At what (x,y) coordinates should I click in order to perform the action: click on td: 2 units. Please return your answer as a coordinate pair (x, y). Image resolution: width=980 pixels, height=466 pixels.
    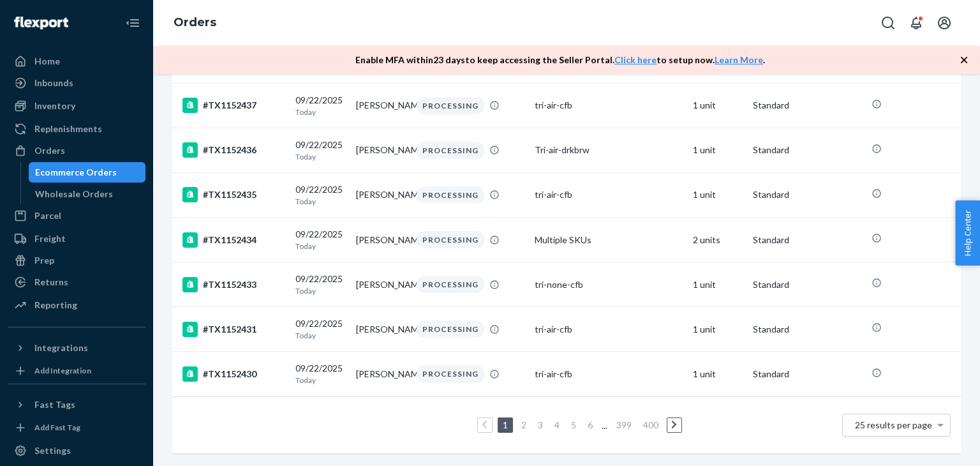
    Looking at the image, I should click on (718, 240).